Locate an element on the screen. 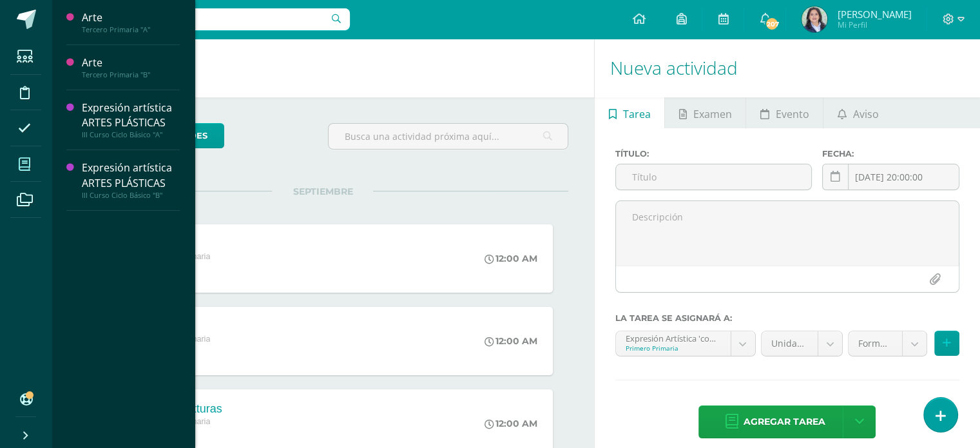  a: Unidad 4 is located at coordinates (802, 344).